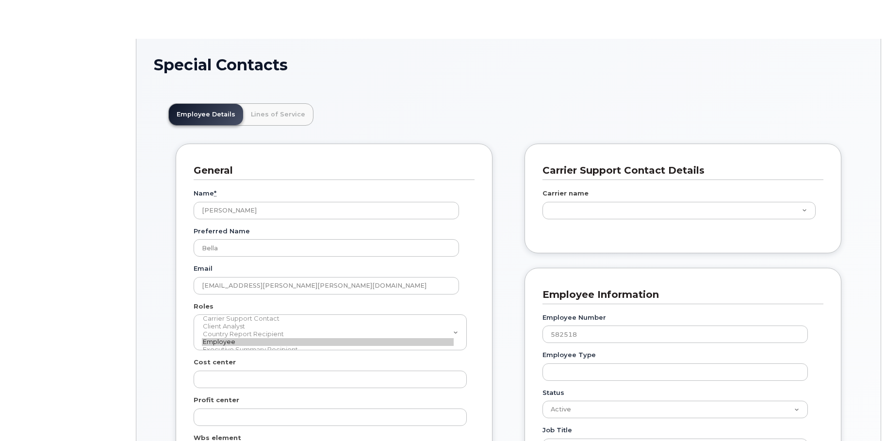 This screenshot has height=441, width=886. I want to click on label: Profit center, so click(216, 400).